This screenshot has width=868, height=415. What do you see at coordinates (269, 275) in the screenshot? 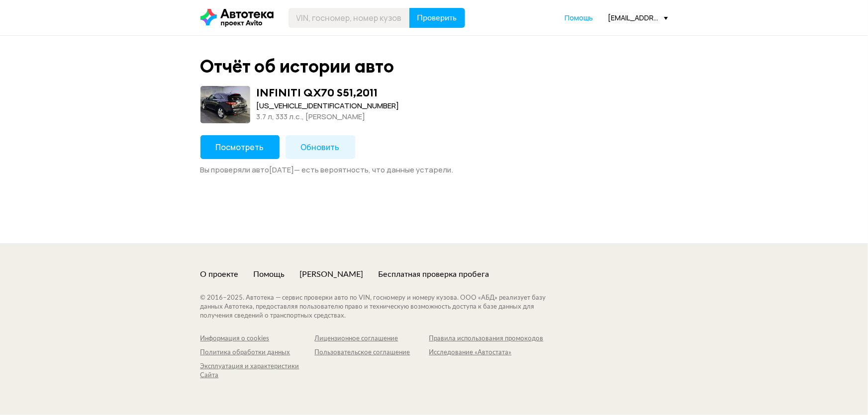
I see `div: Помощь` at bounding box center [269, 275].